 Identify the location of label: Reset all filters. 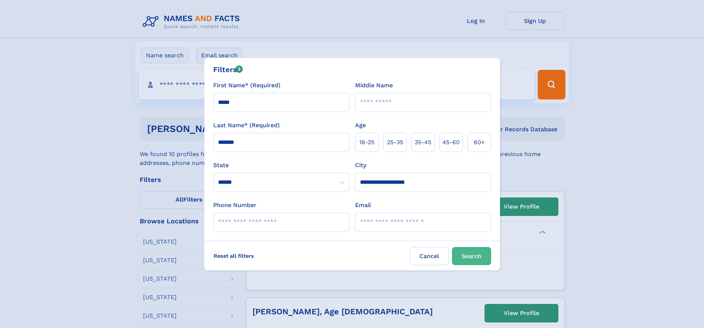
(234, 256).